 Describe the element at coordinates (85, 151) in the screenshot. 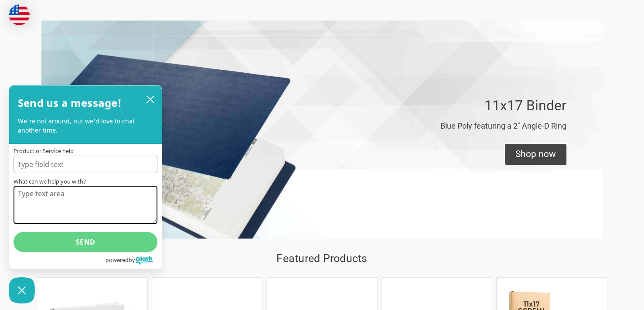

I see `label: Product or Service help` at that location.